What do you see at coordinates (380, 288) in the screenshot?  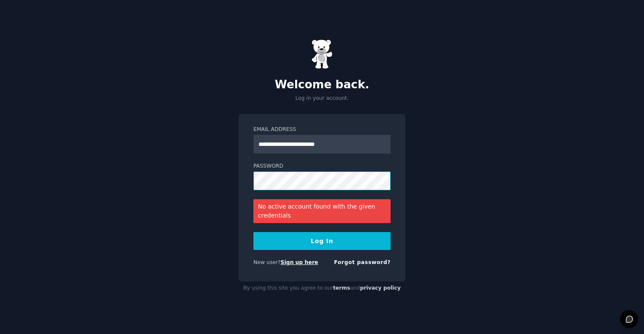 I see `a: privacy policy` at bounding box center [380, 288].